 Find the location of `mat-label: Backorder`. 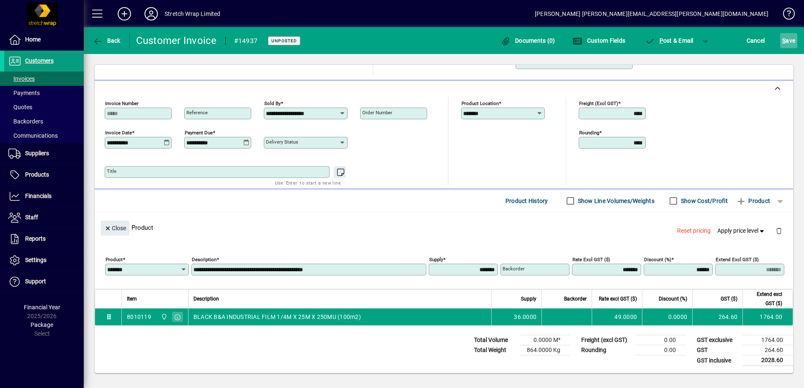

mat-label: Backorder is located at coordinates (513, 269).